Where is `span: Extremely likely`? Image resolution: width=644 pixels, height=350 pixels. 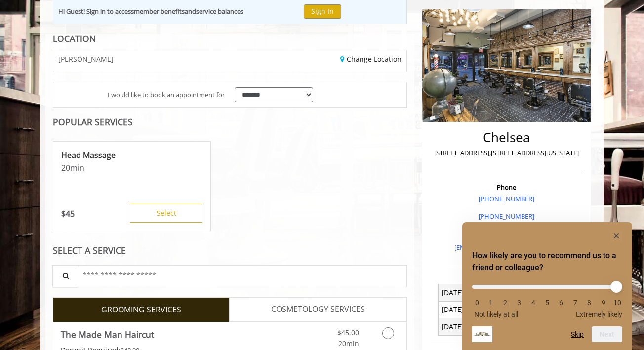 span: Extremely likely is located at coordinates (599, 314).